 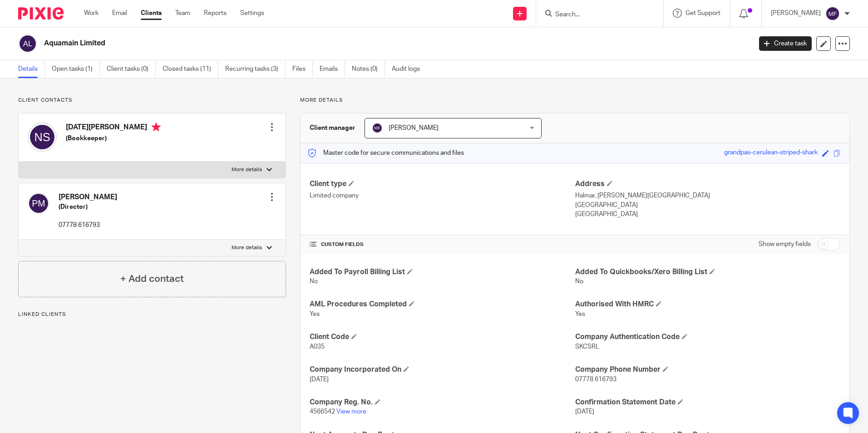 What do you see at coordinates (252, 14) in the screenshot?
I see `a: Settings` at bounding box center [252, 14].